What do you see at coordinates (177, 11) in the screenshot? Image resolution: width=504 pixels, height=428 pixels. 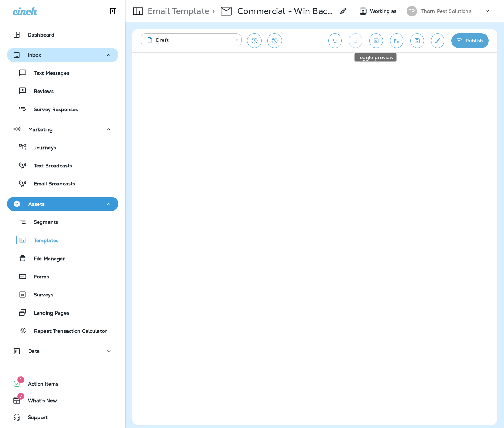 I see `p: Email Template` at bounding box center [177, 11].